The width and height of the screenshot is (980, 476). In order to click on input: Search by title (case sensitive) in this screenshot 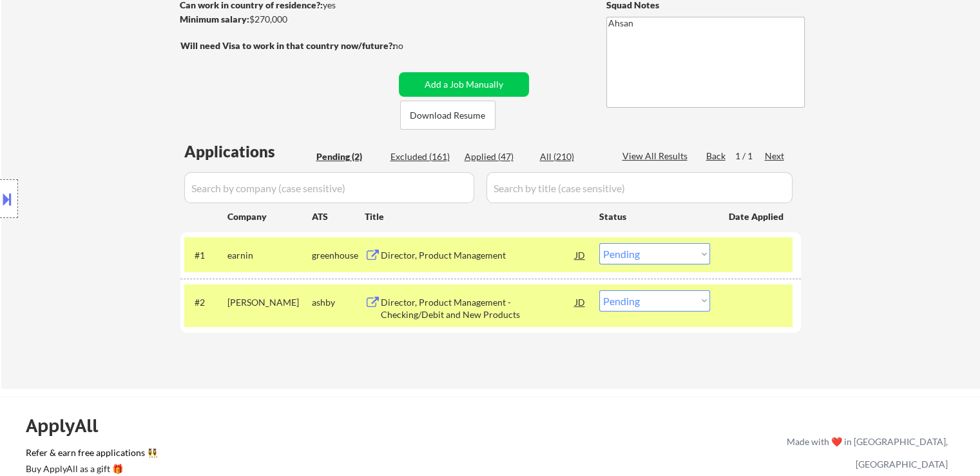, I will do `click(639, 188)`.